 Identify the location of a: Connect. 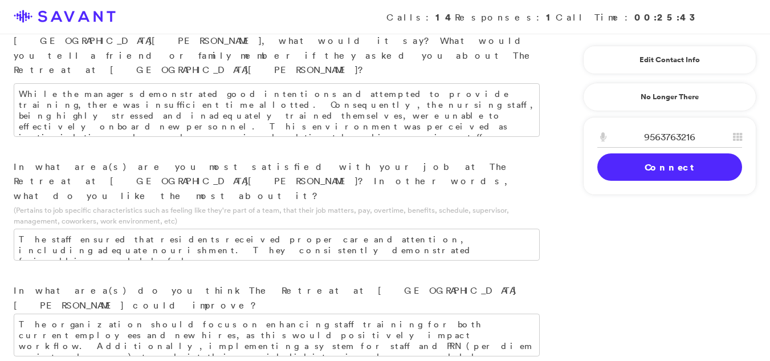
(670, 167).